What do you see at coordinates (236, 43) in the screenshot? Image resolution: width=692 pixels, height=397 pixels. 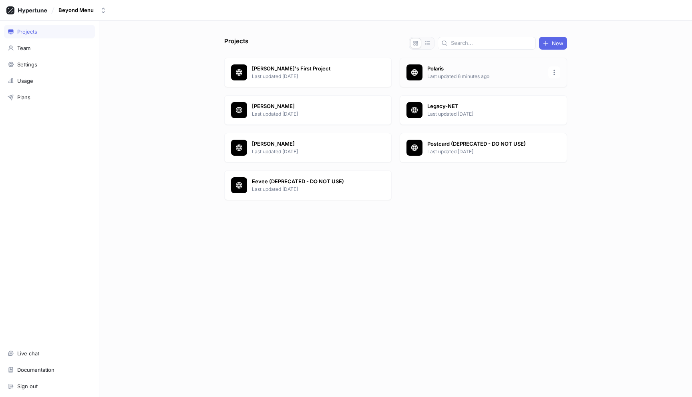 I see `p: Projects` at bounding box center [236, 43].